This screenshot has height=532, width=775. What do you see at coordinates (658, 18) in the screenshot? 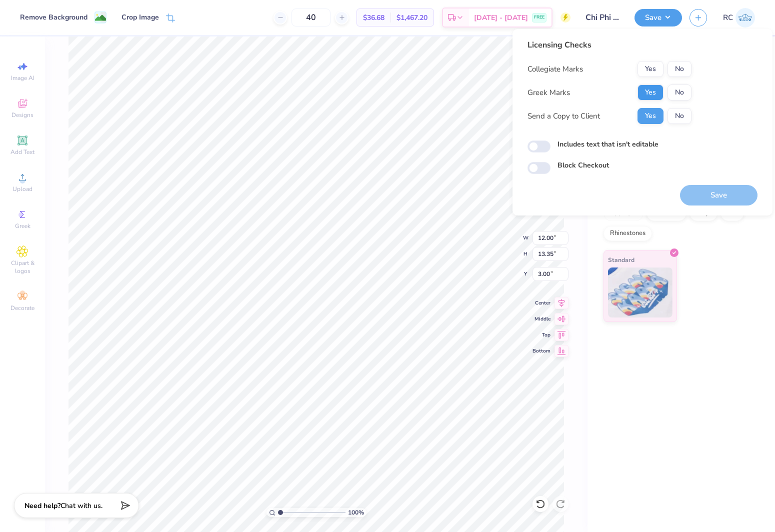
I see `button: Save` at bounding box center [658, 18].